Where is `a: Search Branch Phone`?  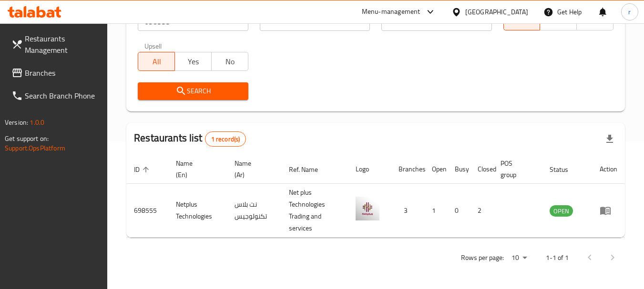 a: Search Branch Phone is located at coordinates (56, 96).